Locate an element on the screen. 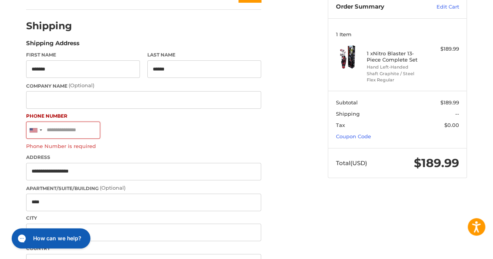 This screenshot has width=493, height=259. span: Subtotal is located at coordinates (347, 102).